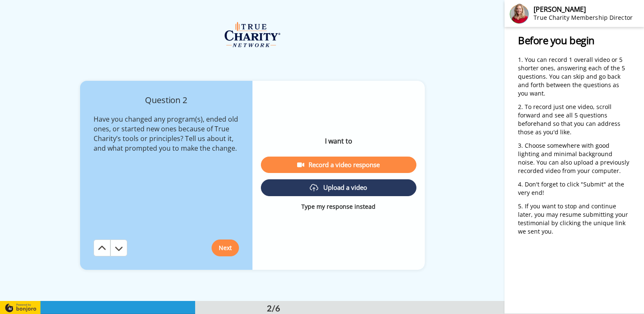 The image size is (644, 314). What do you see at coordinates (339, 188) in the screenshot?
I see `button: Upload a video` at bounding box center [339, 188].